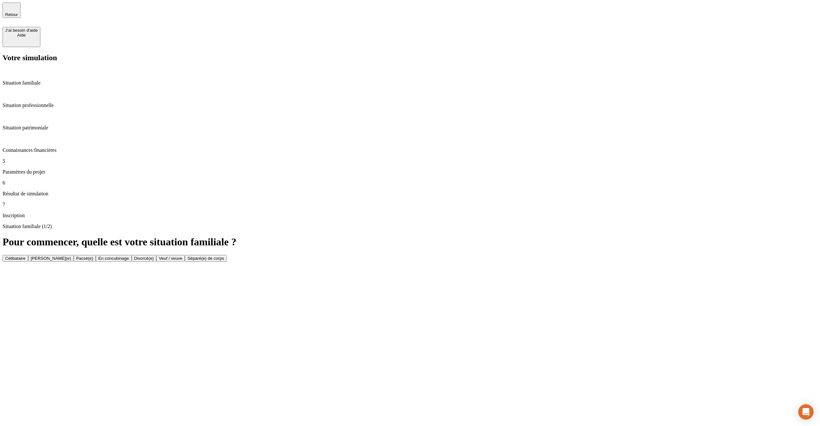  Describe the element at coordinates (206, 258) in the screenshot. I see `button: Séparé(e) de corps` at that location.